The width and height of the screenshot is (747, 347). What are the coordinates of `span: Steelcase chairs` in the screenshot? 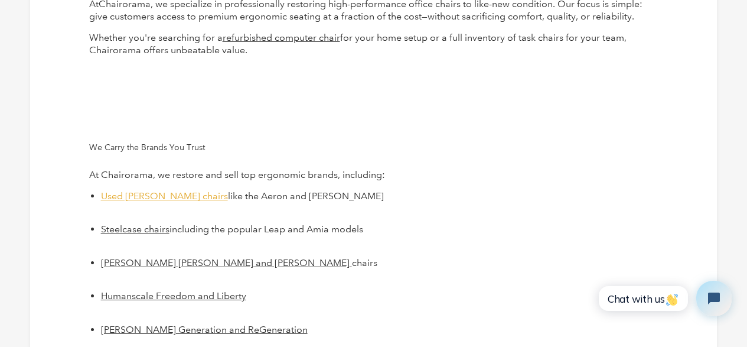 It's located at (135, 229).